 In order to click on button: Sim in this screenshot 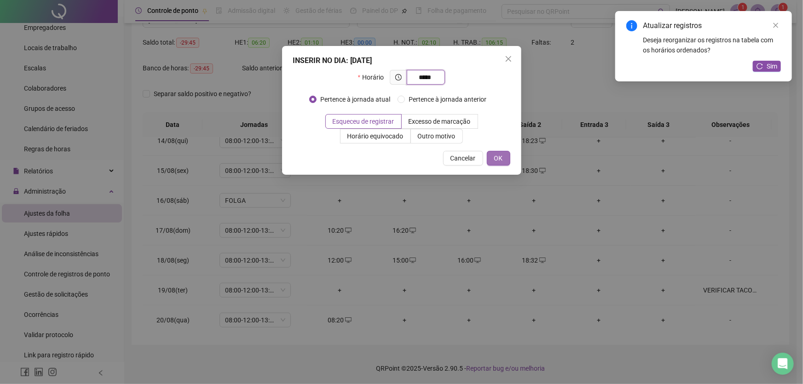, I will do `click(767, 66)`.